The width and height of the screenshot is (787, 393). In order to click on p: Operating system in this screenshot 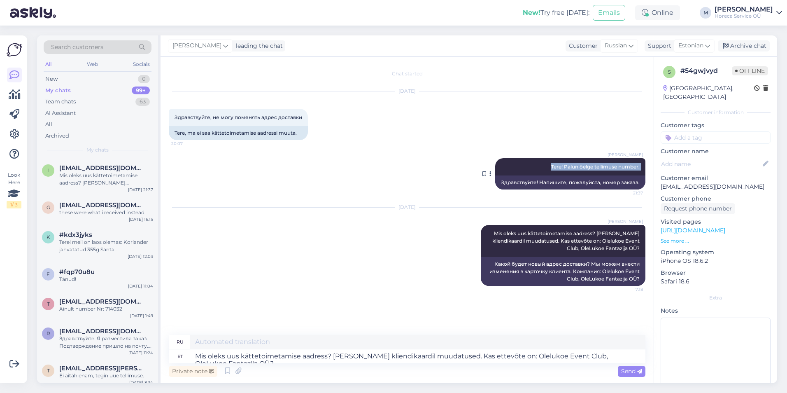, I will do `click(715, 252)`.